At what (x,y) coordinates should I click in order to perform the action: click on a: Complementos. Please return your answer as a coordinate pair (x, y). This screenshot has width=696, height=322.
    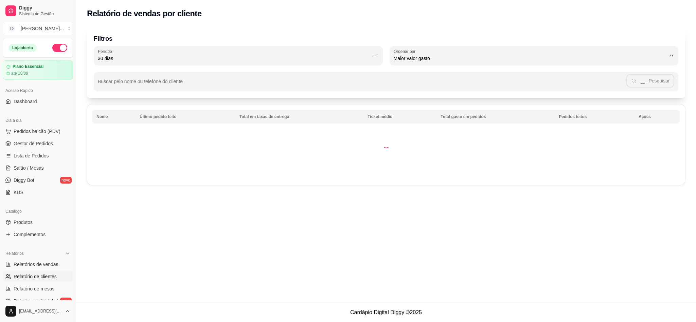
    Looking at the image, I should click on (38, 235).